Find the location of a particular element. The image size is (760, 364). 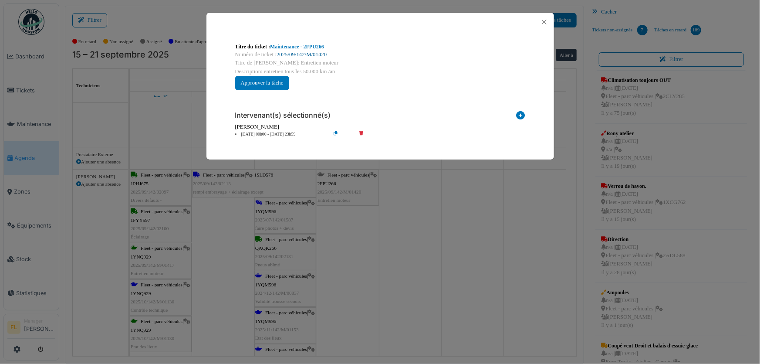

button: Close is located at coordinates (544, 22).